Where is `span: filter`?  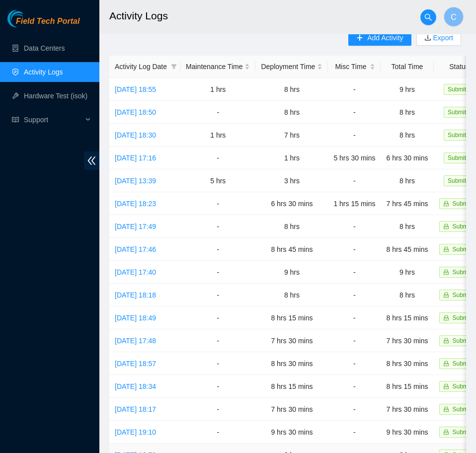 span: filter is located at coordinates (174, 67).